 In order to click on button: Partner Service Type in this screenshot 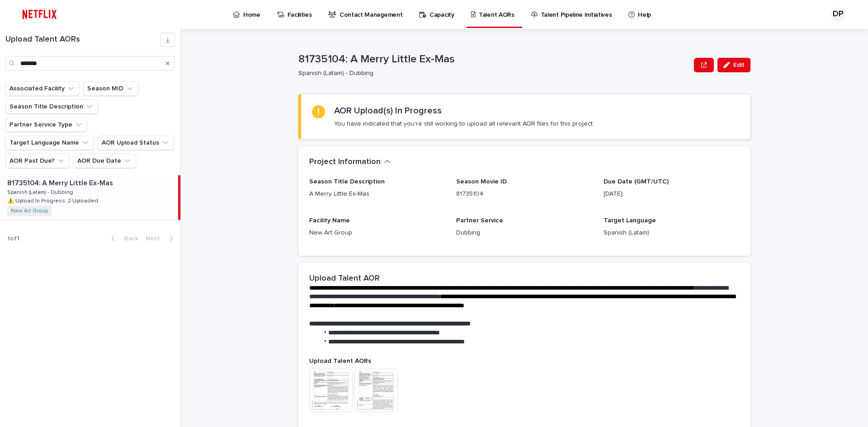, I will do `click(46, 125)`.